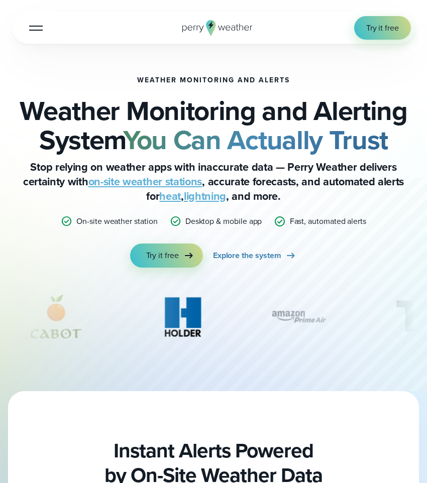  Describe the element at coordinates (170, 196) in the screenshot. I see `a: heat` at that location.